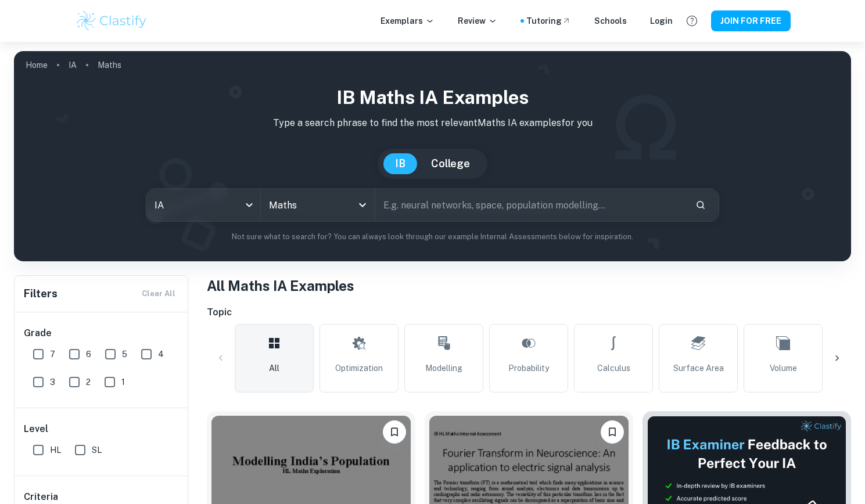  I want to click on button: JOIN FOR FREE, so click(750, 21).